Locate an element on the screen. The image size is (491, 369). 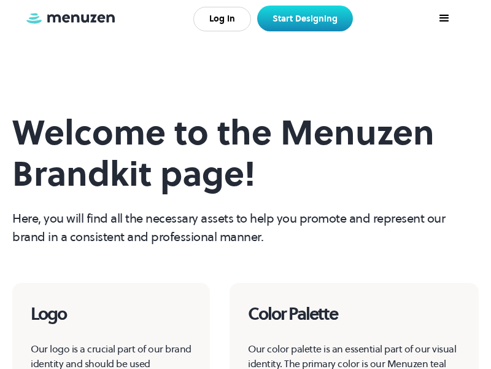
h2: Welcome to the Menuzen Brandkit page! is located at coordinates (246, 153).